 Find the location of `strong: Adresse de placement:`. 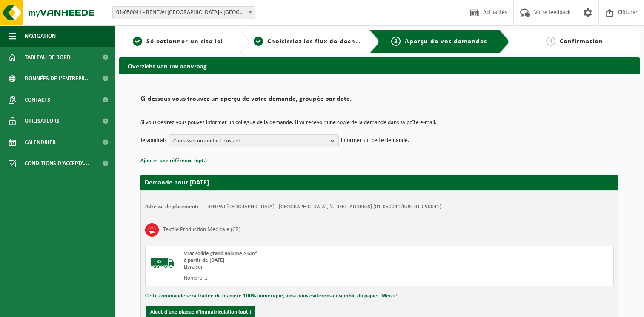

strong: Adresse de placement: is located at coordinates (172, 207).